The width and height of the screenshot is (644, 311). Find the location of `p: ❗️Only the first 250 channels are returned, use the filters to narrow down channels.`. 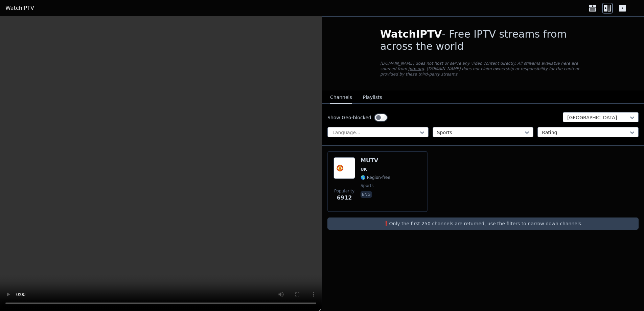

p: ❗️Only the first 250 channels are returned, use the filters to narrow down channels. is located at coordinates (483, 224).